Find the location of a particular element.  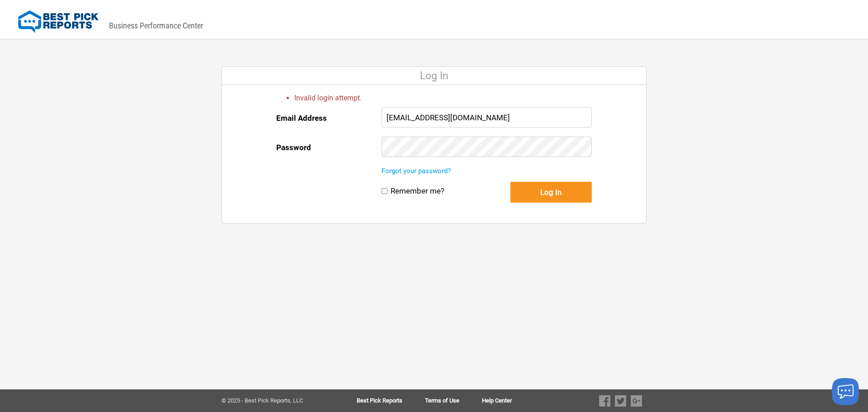

label: Remember me? is located at coordinates (417, 191).